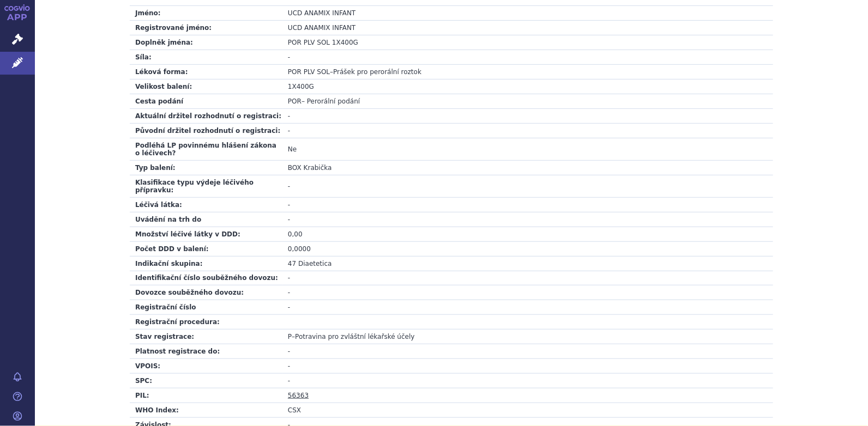 This screenshot has width=868, height=426. Describe the element at coordinates (528, 101) in the screenshot. I see `td: – Perorální podání` at that location.